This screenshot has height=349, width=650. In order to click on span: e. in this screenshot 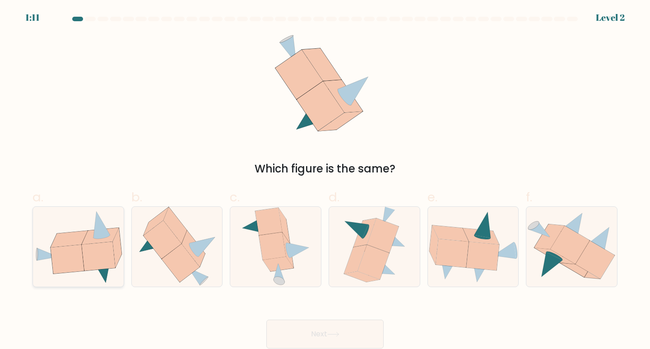, I will do `click(432, 197)`.